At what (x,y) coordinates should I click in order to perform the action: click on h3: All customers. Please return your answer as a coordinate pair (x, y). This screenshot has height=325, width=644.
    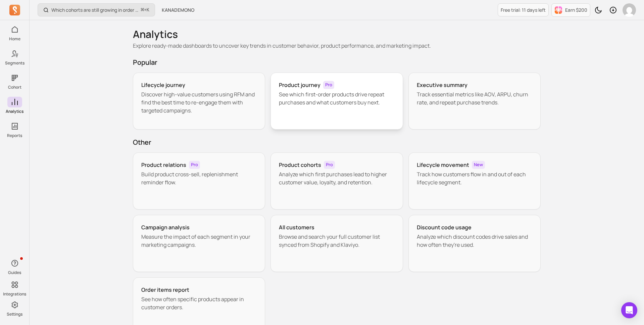
    Looking at the image, I should click on (296, 227).